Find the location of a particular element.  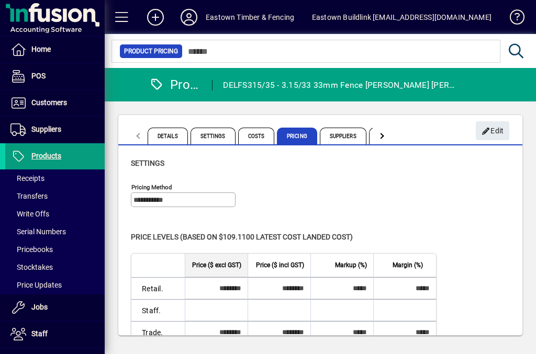

span: Stocktakes is located at coordinates (31, 268).